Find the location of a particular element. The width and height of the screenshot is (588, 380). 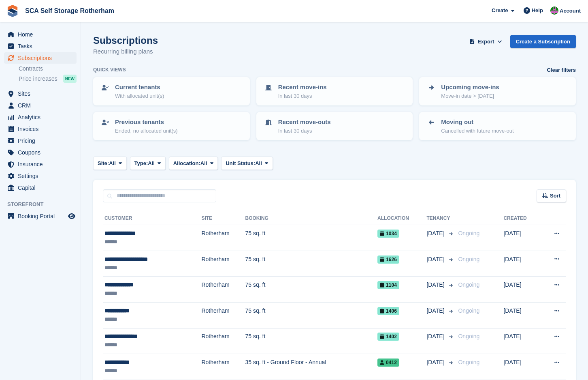

a: Create a Subscription is located at coordinates (543, 41).